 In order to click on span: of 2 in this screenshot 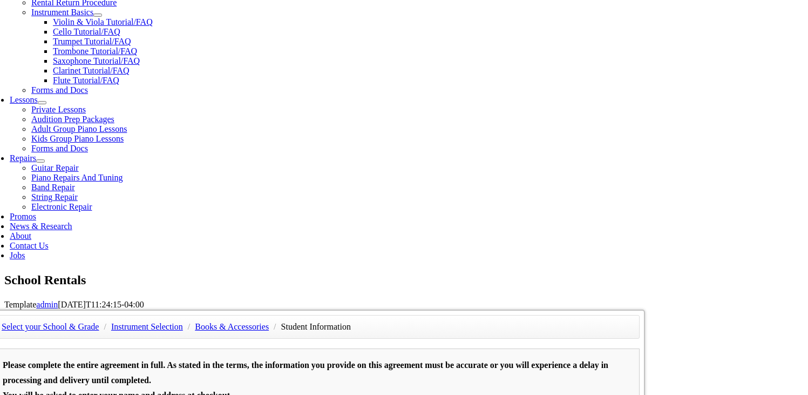, I will do `click(127, 9)`.